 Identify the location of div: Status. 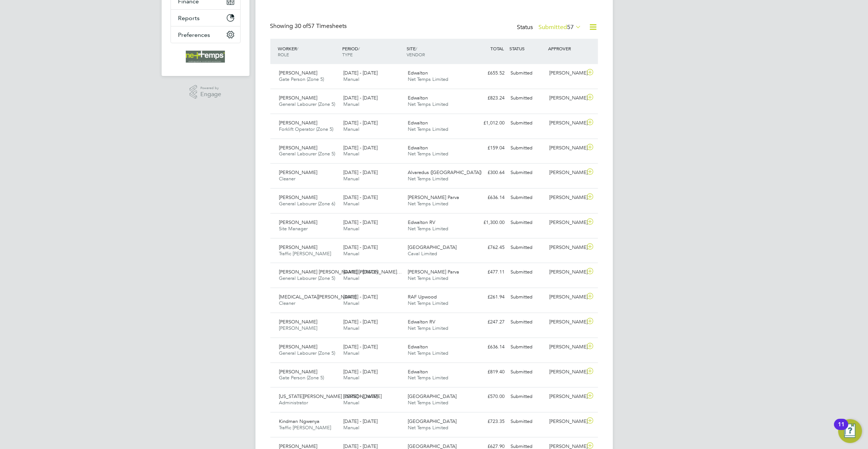
(550, 28).